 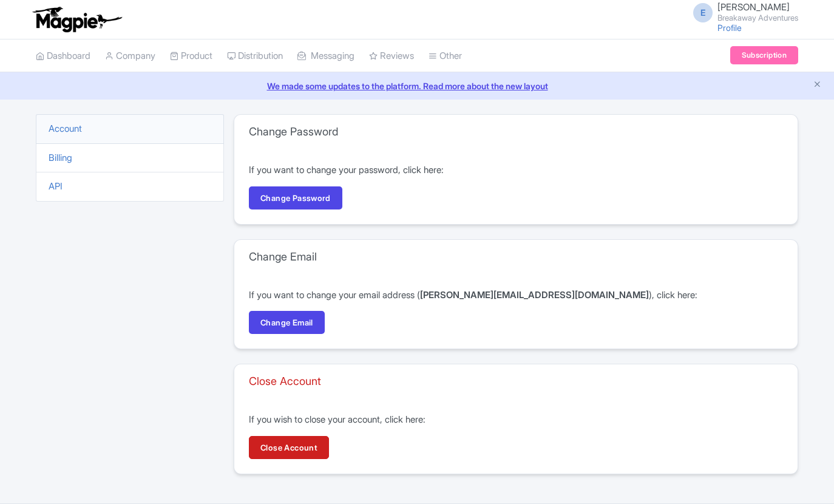 What do you see at coordinates (289, 448) in the screenshot?
I see `a: Close Account` at bounding box center [289, 448].